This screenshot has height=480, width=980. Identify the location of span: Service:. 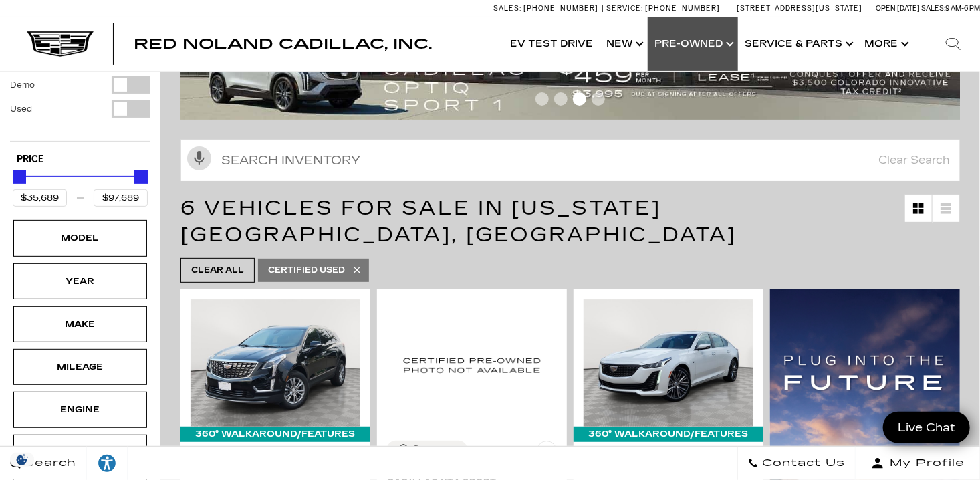
(624, 8).